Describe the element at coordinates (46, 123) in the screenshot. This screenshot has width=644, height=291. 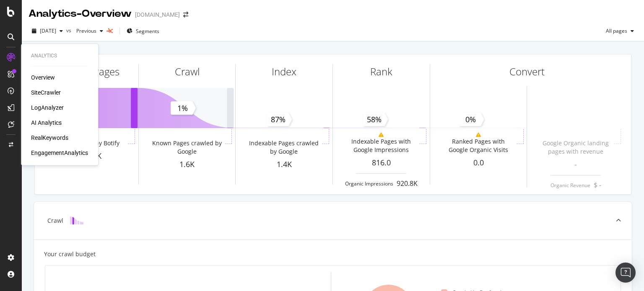
I see `a: AI Analytics` at that location.